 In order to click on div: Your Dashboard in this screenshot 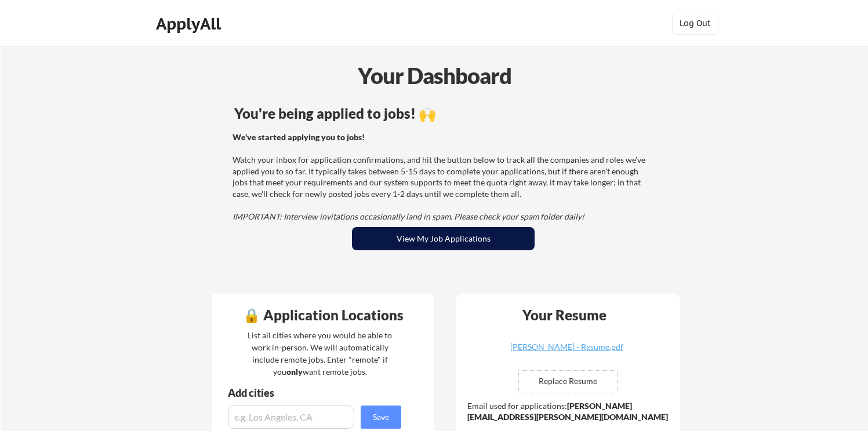, I will do `click(434, 75)`.